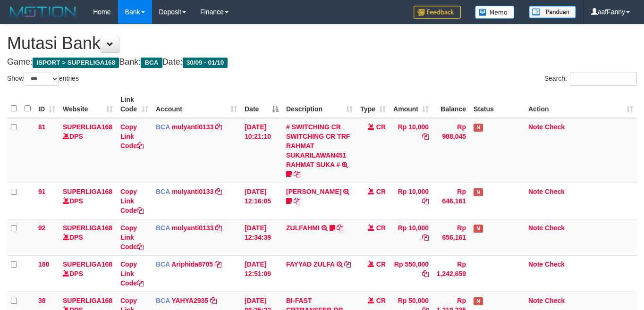 This screenshot has width=644, height=310. What do you see at coordinates (451, 151) in the screenshot?
I see `td: Rp 988,045` at bounding box center [451, 151].